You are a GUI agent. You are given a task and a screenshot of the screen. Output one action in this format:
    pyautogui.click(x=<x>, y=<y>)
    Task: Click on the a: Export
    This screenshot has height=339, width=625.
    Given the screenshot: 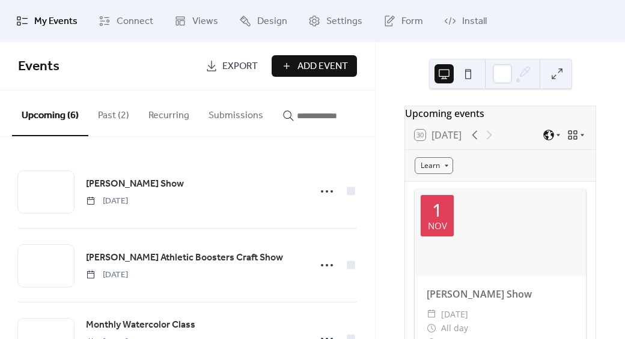 What is the action you would take?
    pyautogui.click(x=231, y=66)
    